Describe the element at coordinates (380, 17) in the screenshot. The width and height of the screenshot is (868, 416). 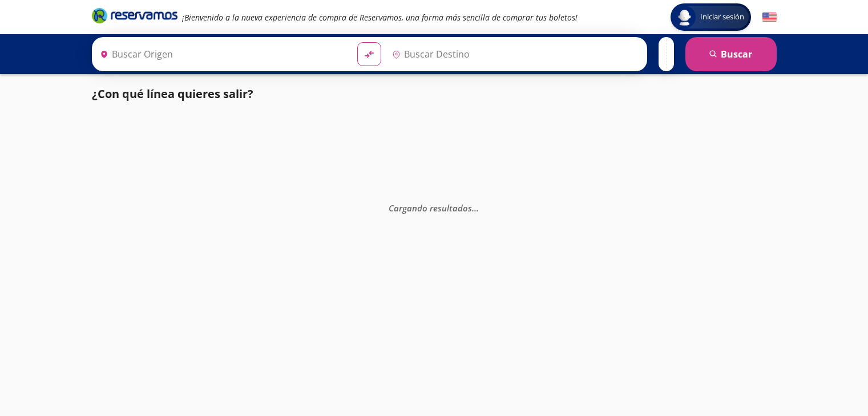
I see `em: ¡Bienvenido a la nueva experiencia de compra de Reservamos, una forma más sencilla de comprar tus...` at that location.